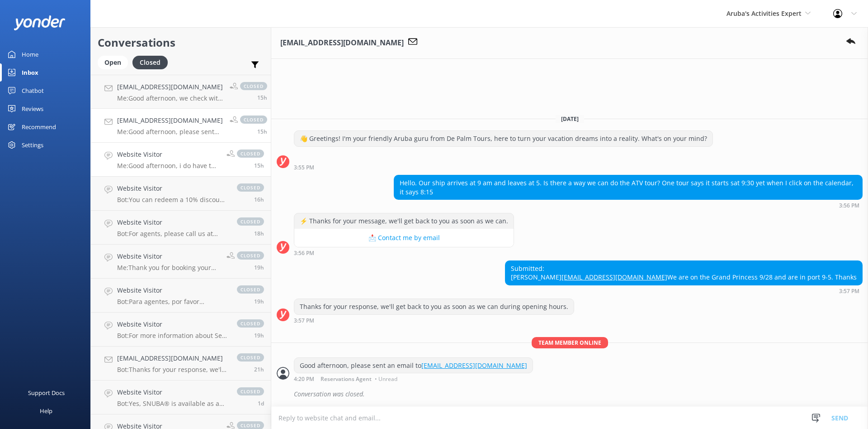 This screenshot has height=429, width=868. I want to click on div: Hello. Our ship arrives at 9 am and leaves at 5. Is there a way we can do the ATV tour? One tour ..., so click(628, 187).